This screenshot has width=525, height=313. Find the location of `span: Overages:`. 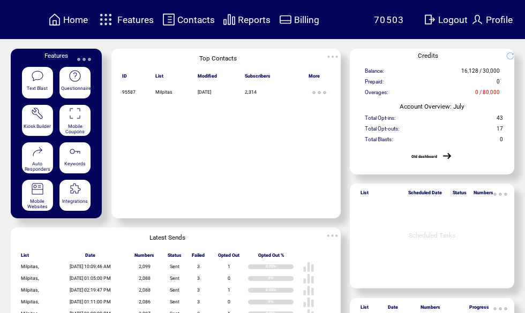

span: Overages: is located at coordinates (376, 94).